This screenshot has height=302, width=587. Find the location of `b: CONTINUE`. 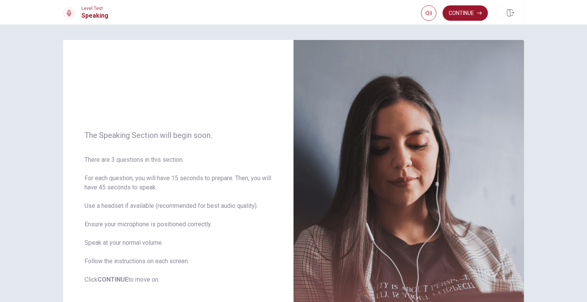

b: CONTINUE is located at coordinates (113, 279).